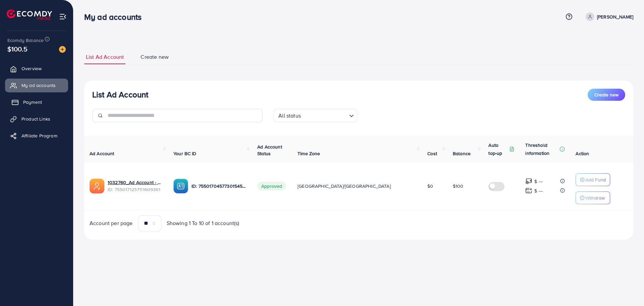  Describe the element at coordinates (290, 116) in the screenshot. I see `span: All status` at that location.